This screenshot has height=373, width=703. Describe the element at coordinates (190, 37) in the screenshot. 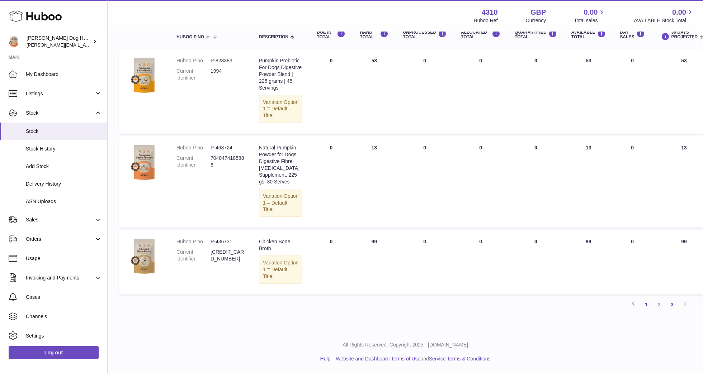

I see `span: Huboo P no` at that location.